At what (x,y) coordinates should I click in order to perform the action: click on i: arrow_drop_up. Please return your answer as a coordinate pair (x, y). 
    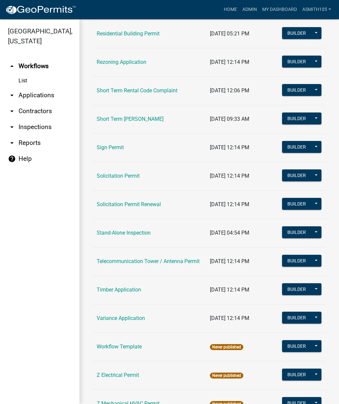
    Looking at the image, I should click on (12, 66).